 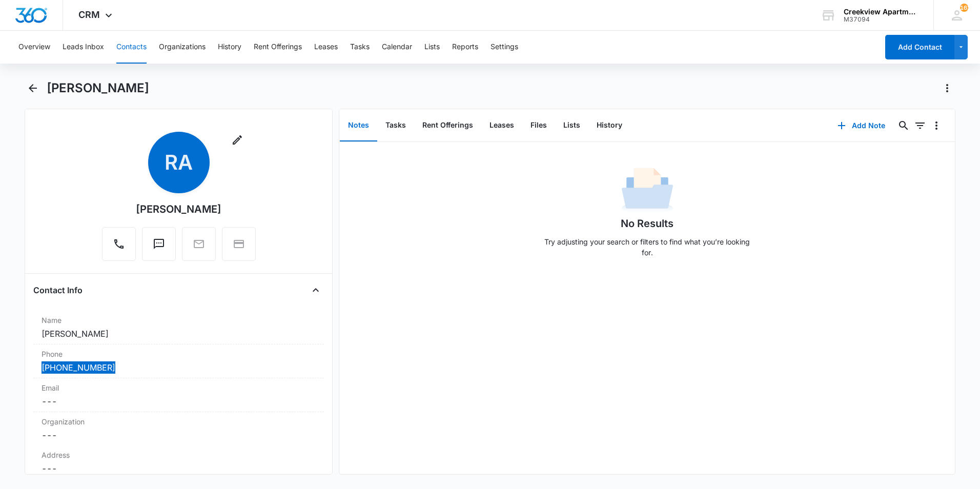 I want to click on button: Close, so click(x=316, y=291).